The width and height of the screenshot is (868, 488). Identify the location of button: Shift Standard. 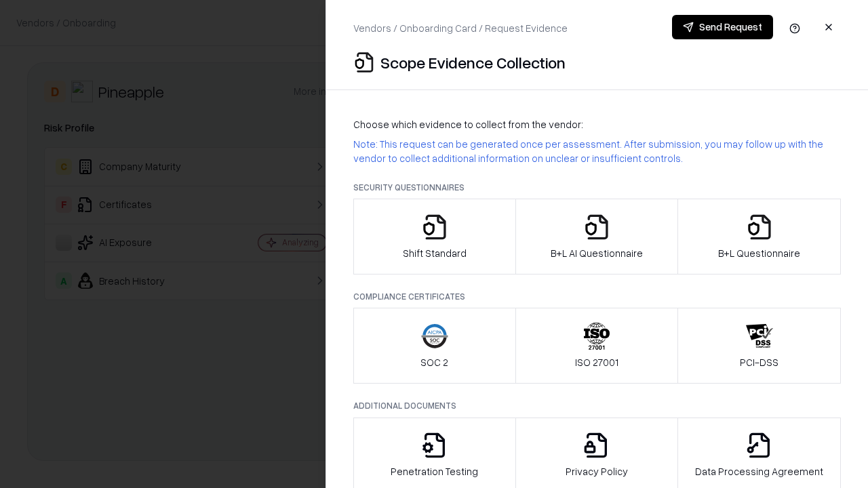
(435, 237).